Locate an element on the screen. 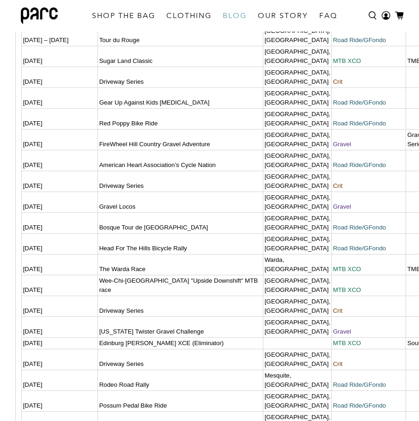 The height and width of the screenshot is (421, 419). td: FireWheel Hill Country Gravel Adventure is located at coordinates (180, 140).